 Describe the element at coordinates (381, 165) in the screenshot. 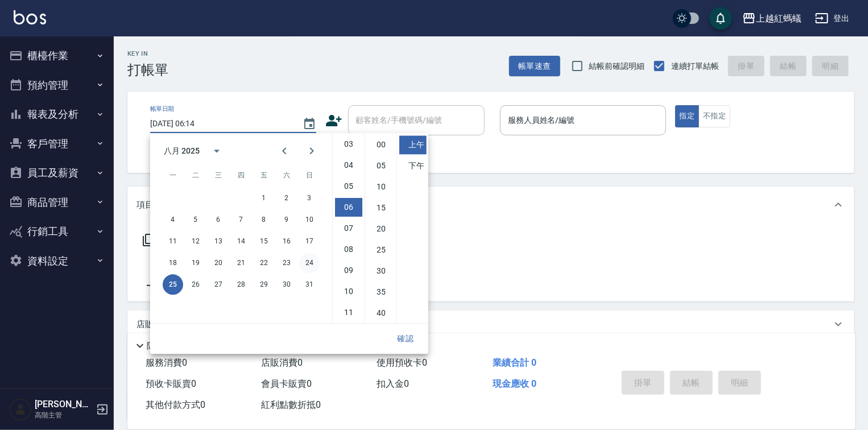

I see `li: 5 minutes` at that location.